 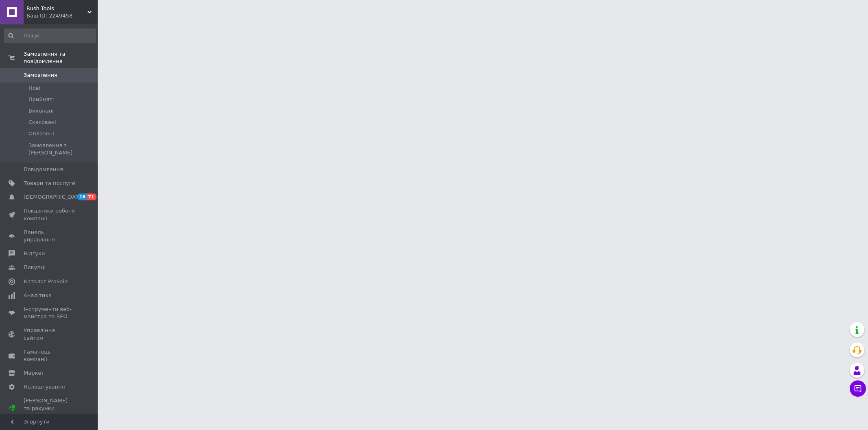 What do you see at coordinates (38, 296) in the screenshot?
I see `span: Аналітика` at bounding box center [38, 296].